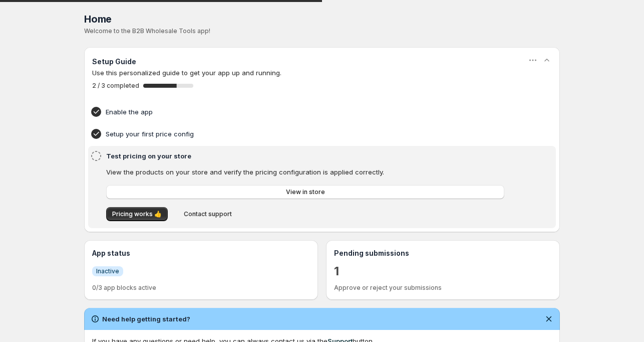  What do you see at coordinates (137, 214) in the screenshot?
I see `span: Pricing works 👍` at bounding box center [137, 214].